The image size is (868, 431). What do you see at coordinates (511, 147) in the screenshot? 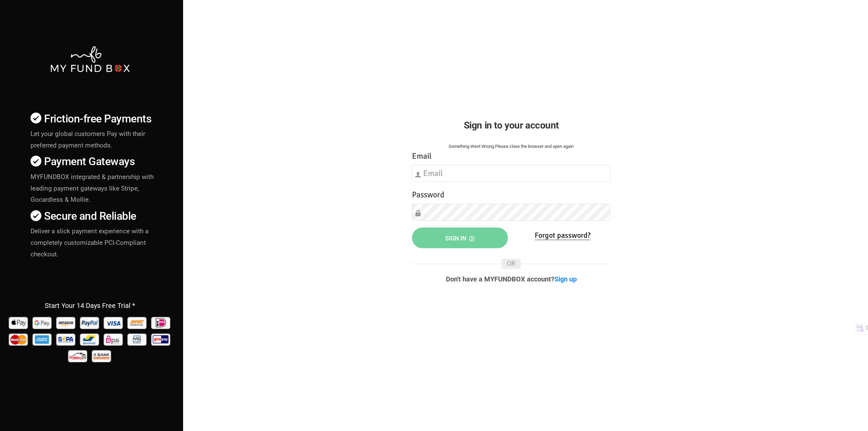
I see `div: Something Went Wrong.Please close the browser and open again` at bounding box center [511, 147].